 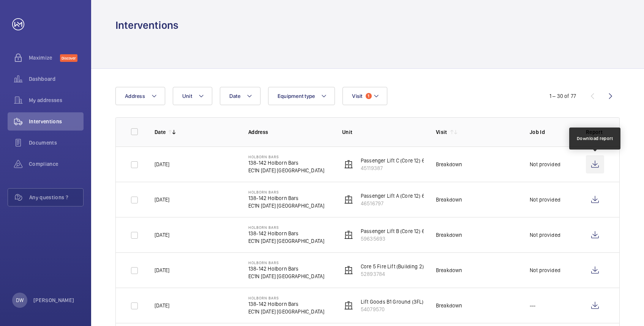 What do you see at coordinates (56, 198) in the screenshot?
I see `span: Any questions ?` at bounding box center [56, 198].